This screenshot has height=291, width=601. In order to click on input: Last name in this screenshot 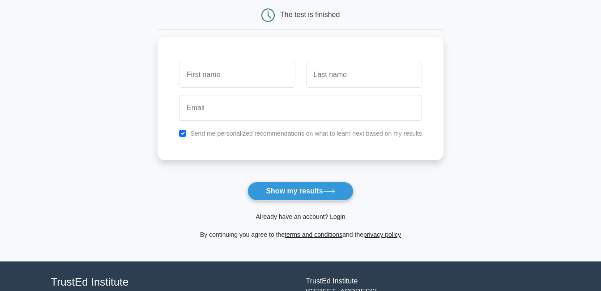, I will do `click(364, 75)`.